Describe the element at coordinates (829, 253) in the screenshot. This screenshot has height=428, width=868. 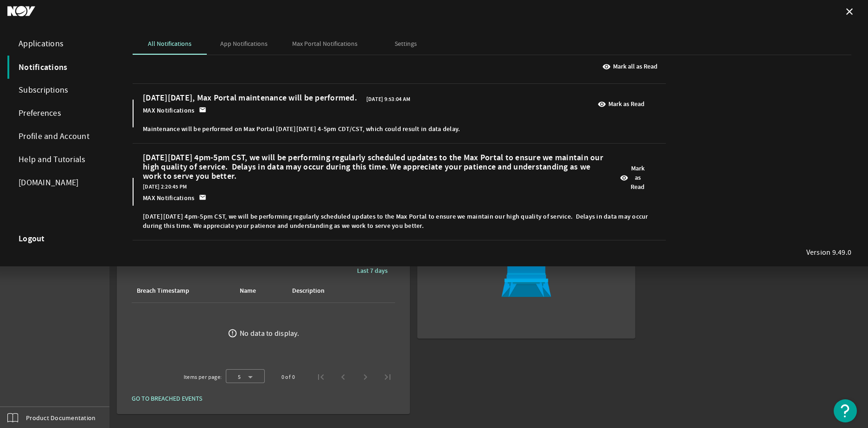
I see `div: Version 9.49.0` at that location.